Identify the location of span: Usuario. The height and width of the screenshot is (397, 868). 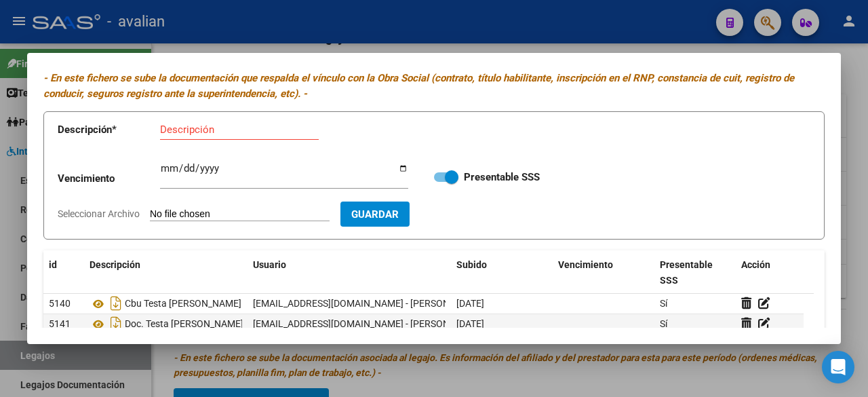
(269, 265).